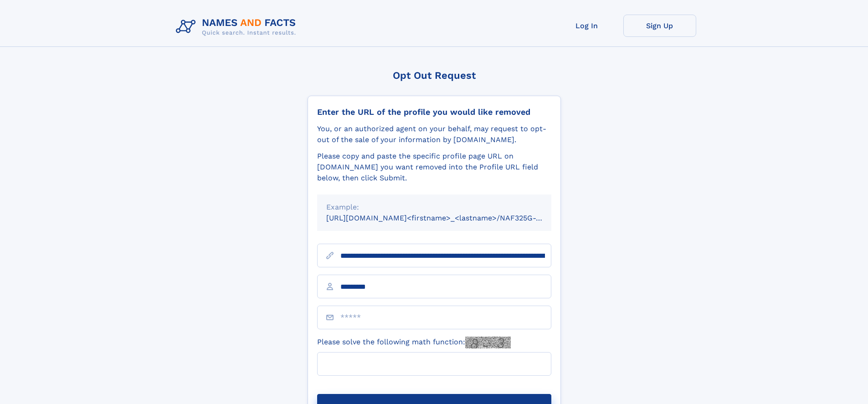 Image resolution: width=868 pixels, height=404 pixels. I want to click on div: You, or an authorized agent on your behalf, may request to opt-out of the sale of your informatio..., so click(434, 134).